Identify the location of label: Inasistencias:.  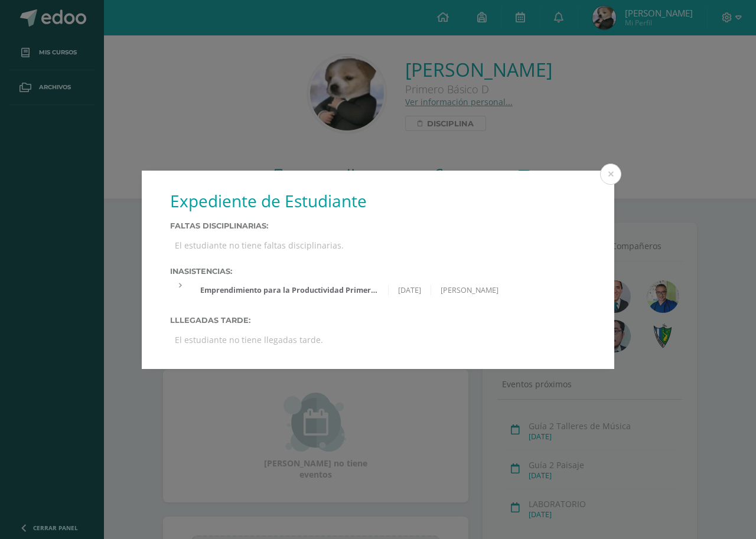
(378, 271).